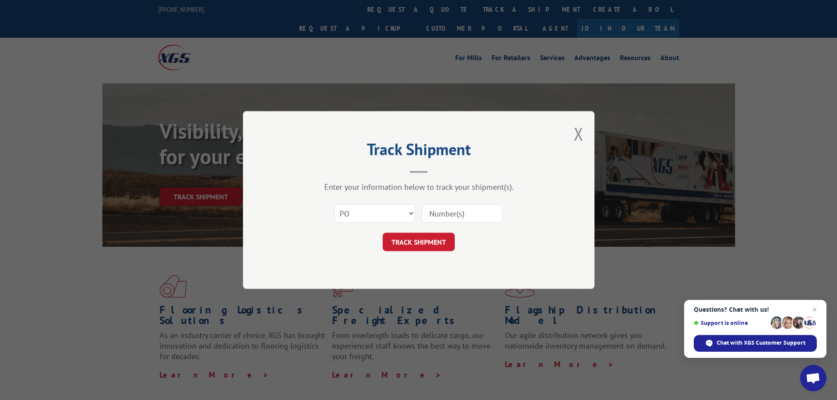  I want to click on button: TRACK SHIPMENT, so click(419, 242).